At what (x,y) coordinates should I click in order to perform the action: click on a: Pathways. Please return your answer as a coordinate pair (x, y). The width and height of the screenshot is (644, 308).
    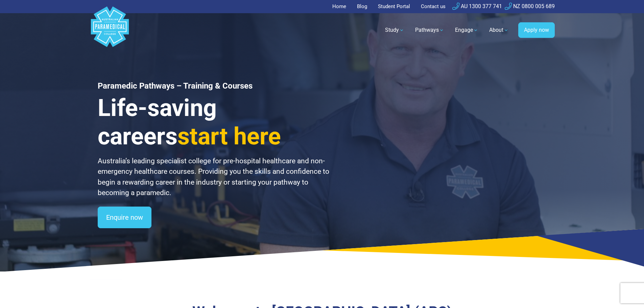
    Looking at the image, I should click on (430, 30).